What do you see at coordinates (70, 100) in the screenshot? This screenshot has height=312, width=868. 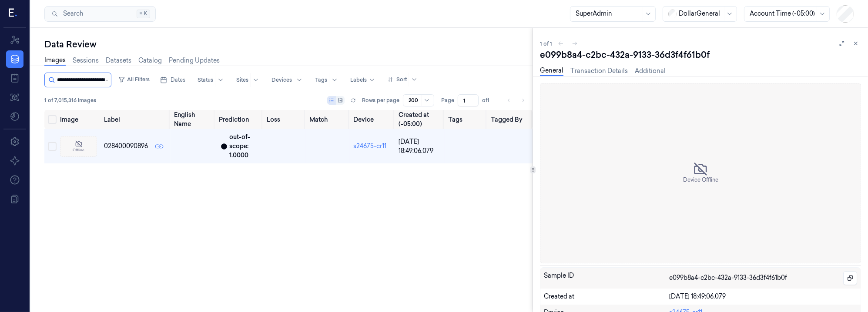 I see `span: 1 of 7,015,316 Images` at bounding box center [70, 100].